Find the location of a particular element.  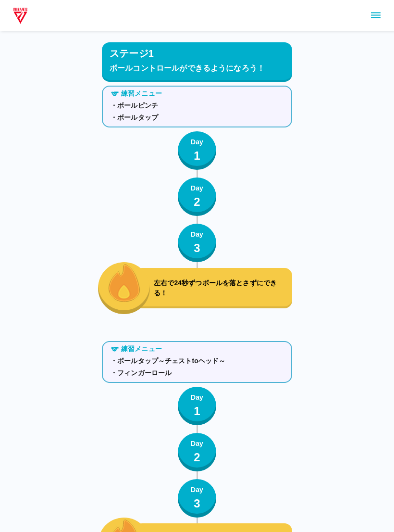

p: ・フィンガーロール is located at coordinates (197, 373).